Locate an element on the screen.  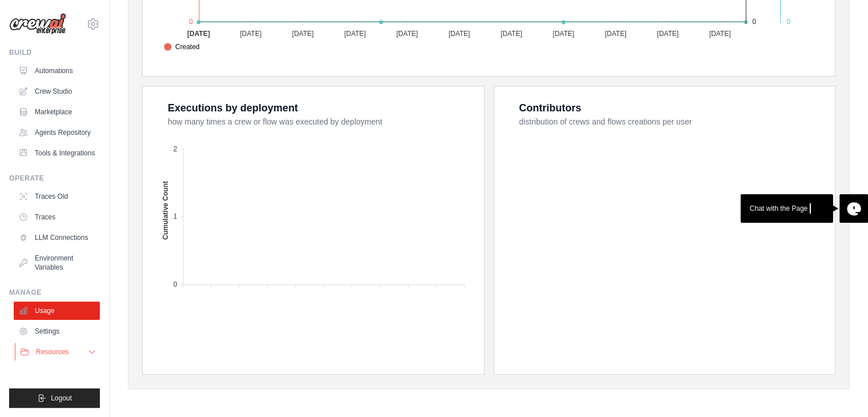
a: Agents Repository is located at coordinates (57, 132).